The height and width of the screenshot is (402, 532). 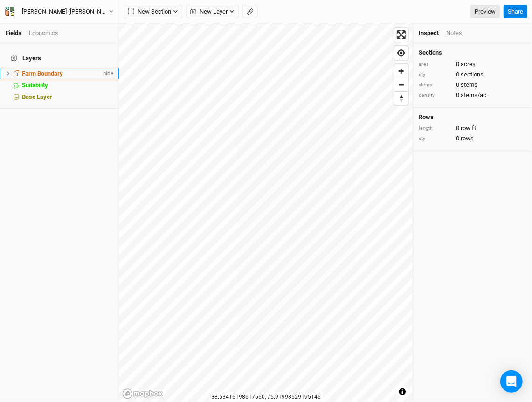 I want to click on button: Reset bearing to north, so click(x=401, y=98).